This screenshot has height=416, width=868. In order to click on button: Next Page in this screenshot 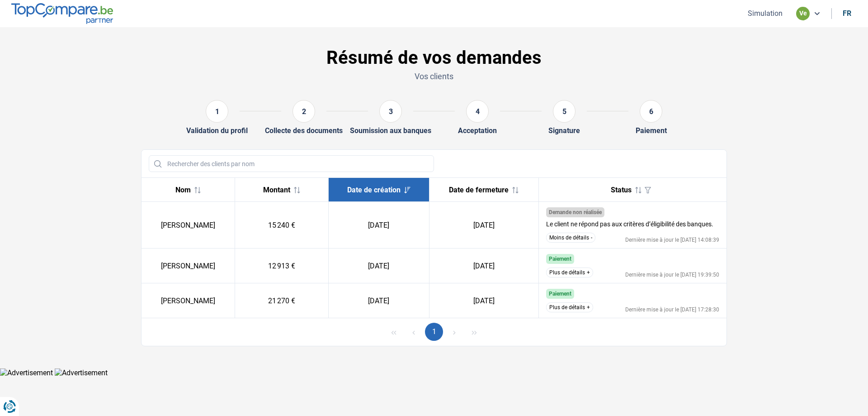, I will do `click(454, 332)`.